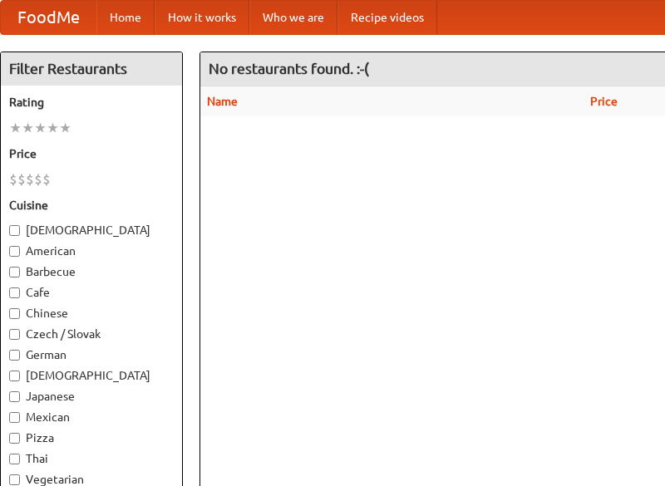 This screenshot has height=486, width=665. Describe the element at coordinates (48, 17) in the screenshot. I see `a: FoodMe` at that location.